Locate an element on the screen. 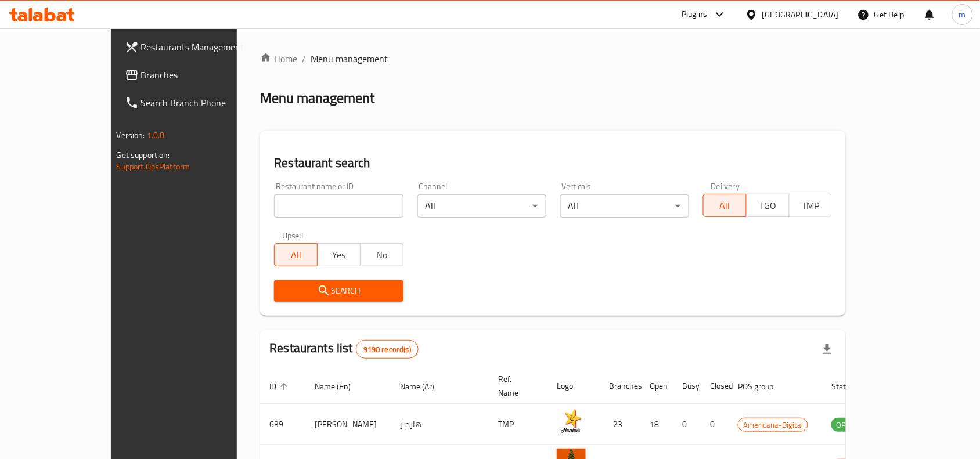 The width and height of the screenshot is (980, 459). th: Open is located at coordinates (657, 386).